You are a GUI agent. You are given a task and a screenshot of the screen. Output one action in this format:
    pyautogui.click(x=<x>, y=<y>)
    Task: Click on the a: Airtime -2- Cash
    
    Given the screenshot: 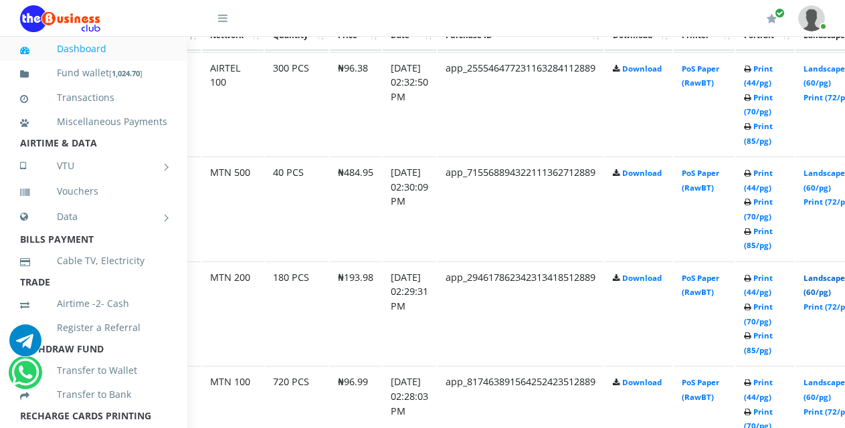 What is the action you would take?
    pyautogui.click(x=94, y=304)
    